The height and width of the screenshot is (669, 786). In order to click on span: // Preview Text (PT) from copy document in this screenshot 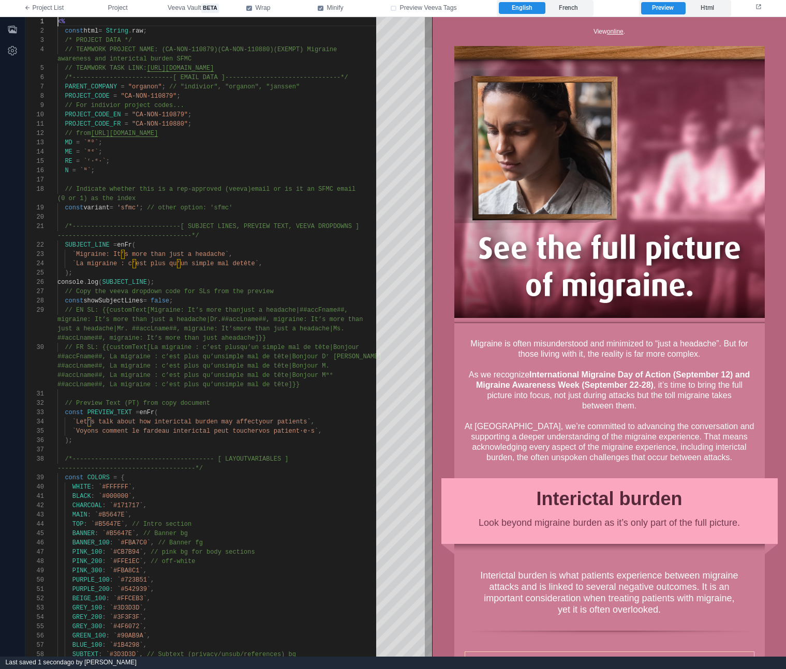, I will do `click(137, 403)`.